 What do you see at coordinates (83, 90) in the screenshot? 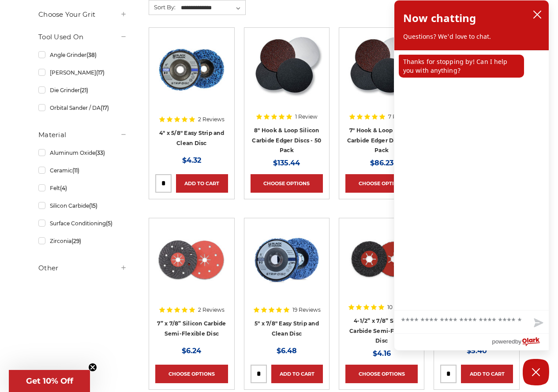
I see `a: Die Grinder` at bounding box center [83, 90].